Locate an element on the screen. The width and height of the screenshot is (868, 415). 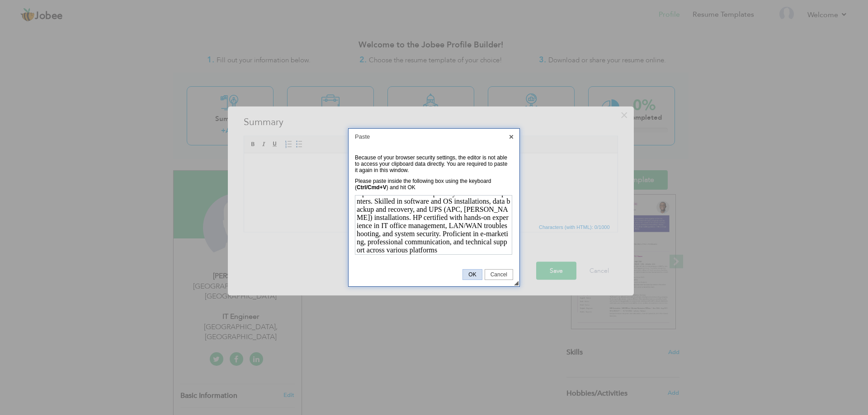
strong: Ctrl/Cmd+V is located at coordinates (371, 188).